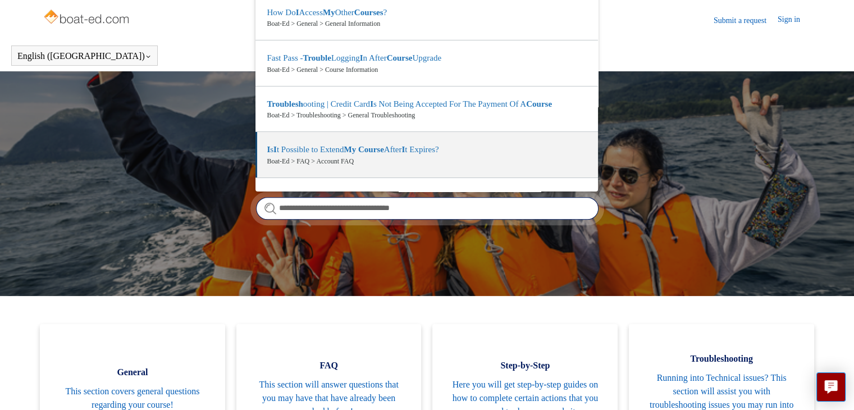 Image resolution: width=854 pixels, height=410 pixels. Describe the element at coordinates (132, 372) in the screenshot. I see `span: General` at that location.